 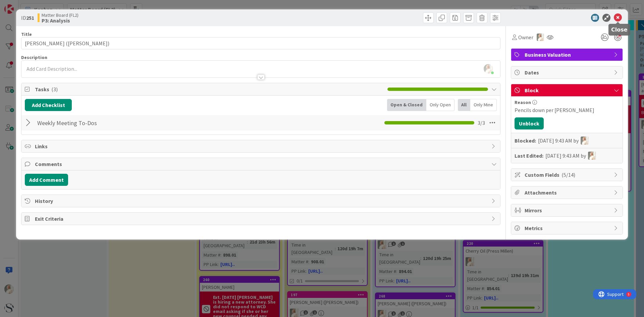 I want to click on span: Description, so click(x=34, y=57).